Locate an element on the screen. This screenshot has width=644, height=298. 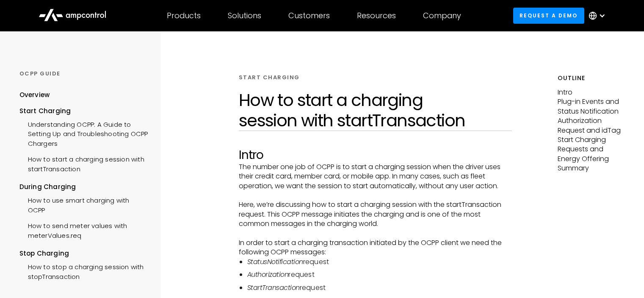
div: Products is located at coordinates (184, 16).